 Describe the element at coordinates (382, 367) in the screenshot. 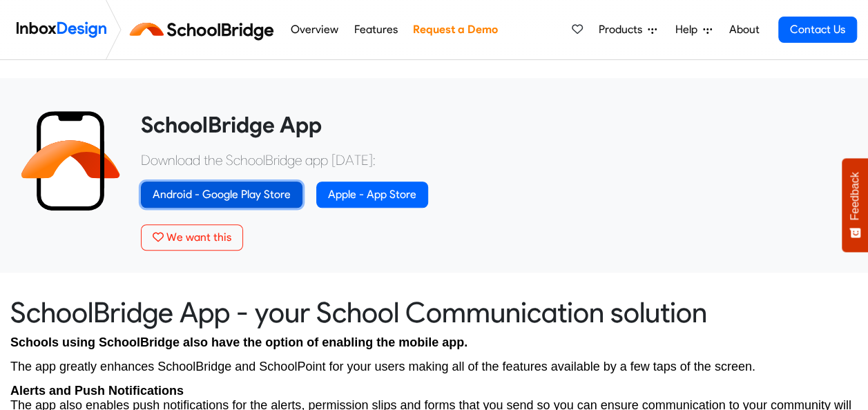

I see `span: The app greatly enhances SchoolBridge and SchoolPoint for your users making all of the features a...` at that location.